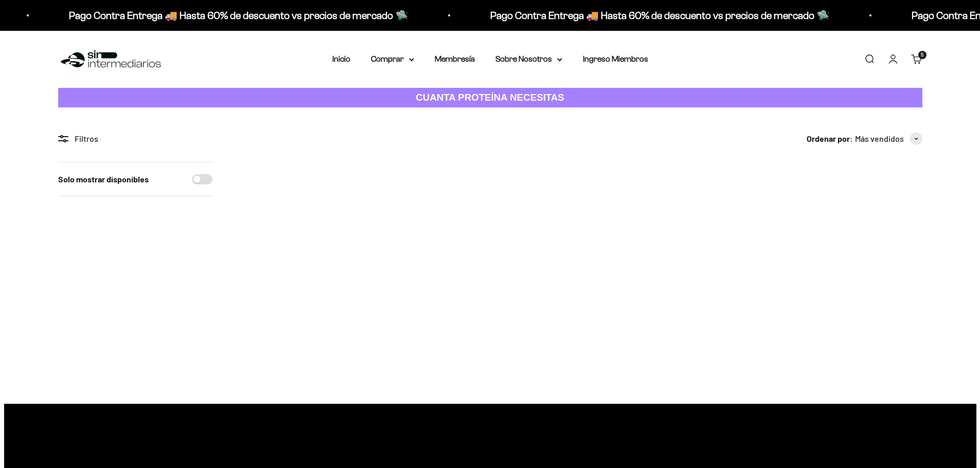  Describe the element at coordinates (341, 59) in the screenshot. I see `a: Inicio` at that location.